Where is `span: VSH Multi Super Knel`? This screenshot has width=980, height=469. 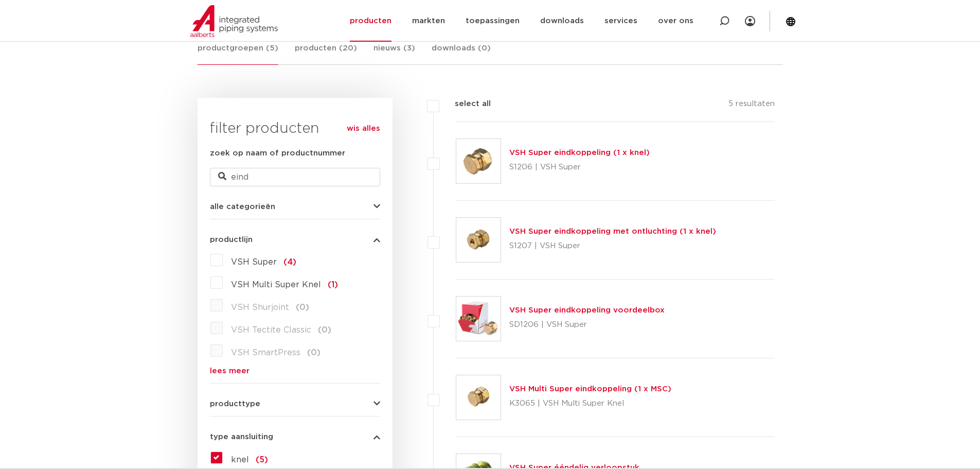
span: VSH Multi Super Knel is located at coordinates (276, 284).